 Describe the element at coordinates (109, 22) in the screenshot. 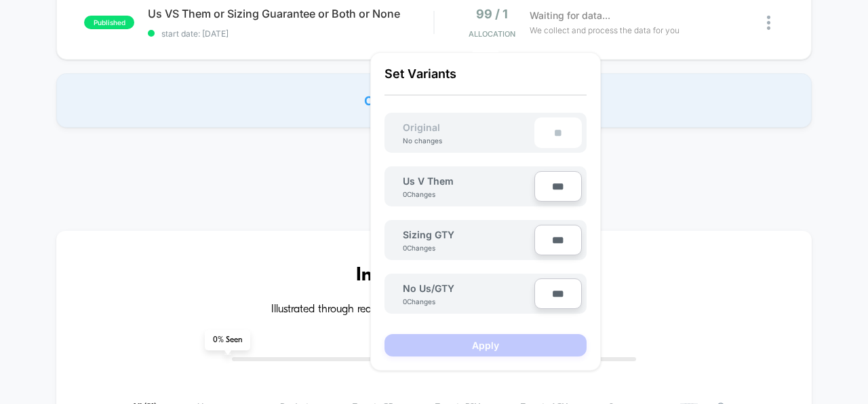

I see `span: published` at that location.